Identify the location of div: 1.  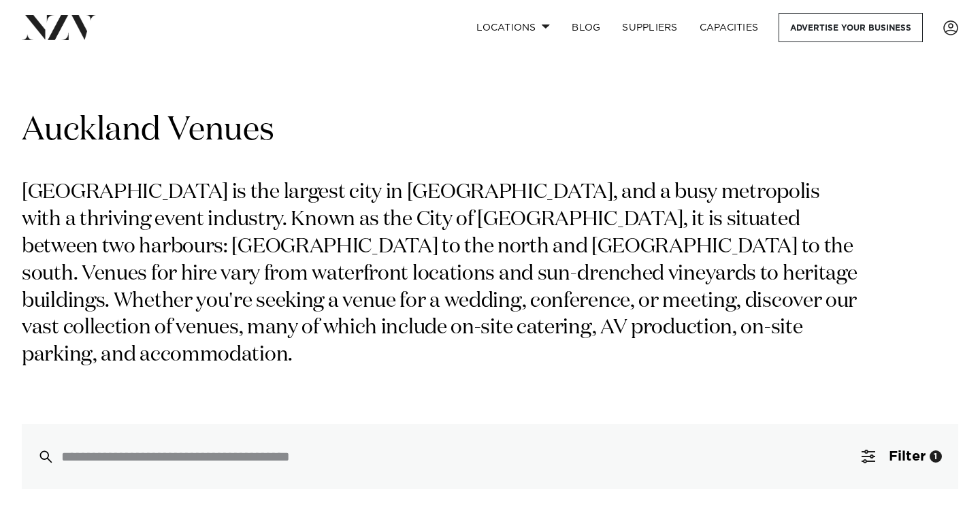
(936, 456).